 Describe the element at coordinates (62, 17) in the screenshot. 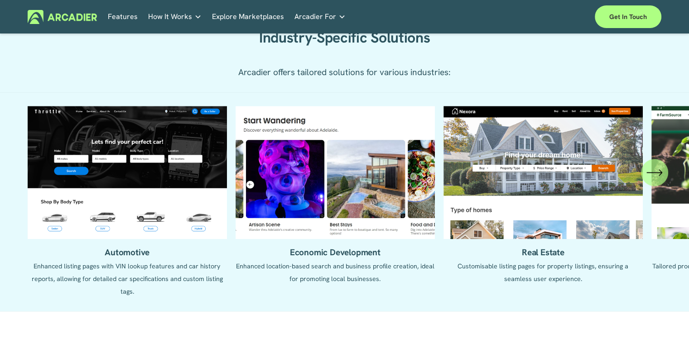

I see `img: Arcadier` at that location.